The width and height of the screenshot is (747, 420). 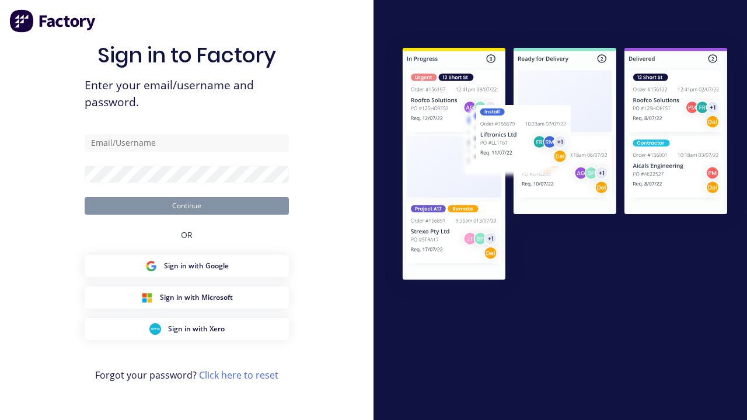 What do you see at coordinates (187, 94) in the screenshot?
I see `span: Enter your email/username and password.` at bounding box center [187, 94].